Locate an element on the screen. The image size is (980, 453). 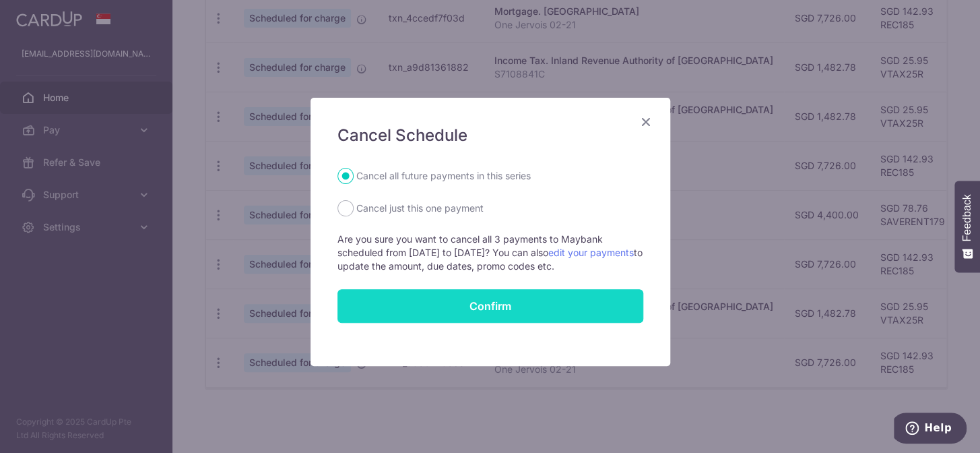
label: Cancel just this one payment is located at coordinates (420, 208).